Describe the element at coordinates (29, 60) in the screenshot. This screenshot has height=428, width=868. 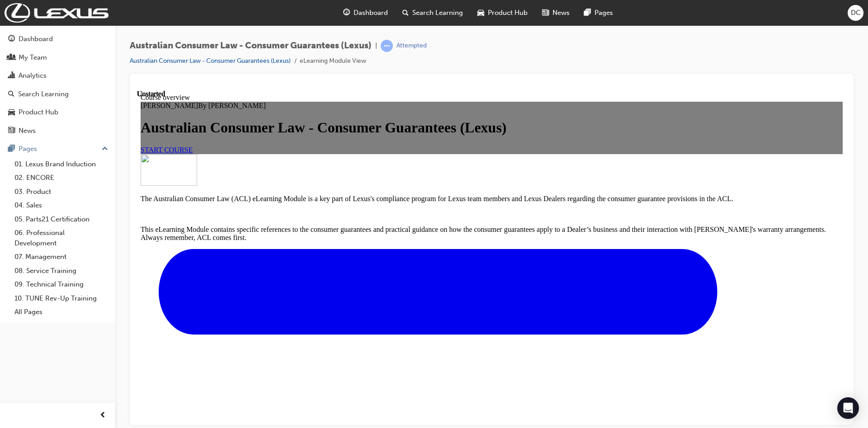
I see `span: START COURSE` at that location.